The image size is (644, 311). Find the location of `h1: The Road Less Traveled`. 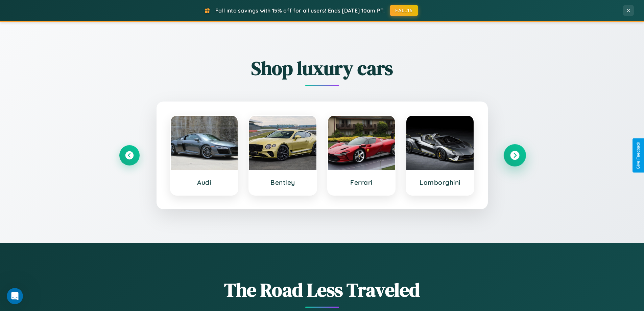

h1: The Road Less Traveled is located at coordinates (322, 290).